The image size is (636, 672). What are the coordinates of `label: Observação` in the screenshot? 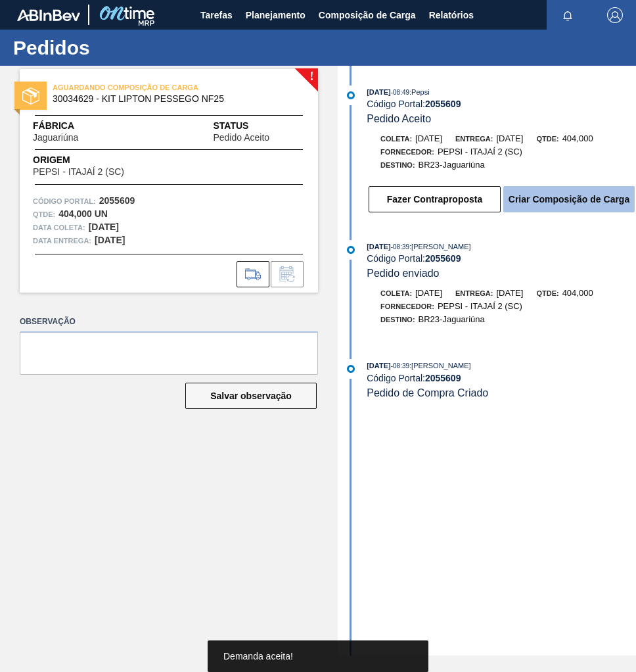 It's located at (169, 322).